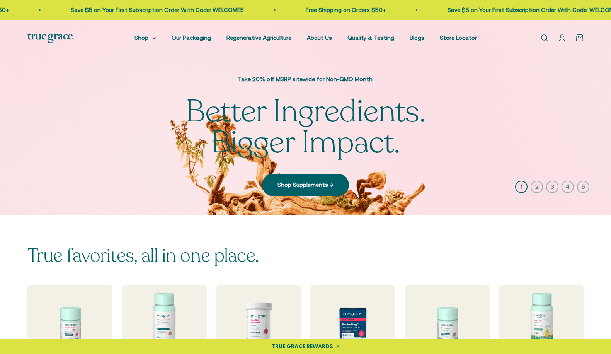 The width and height of the screenshot is (611, 354). What do you see at coordinates (417, 38) in the screenshot?
I see `a: Blogs` at bounding box center [417, 38].